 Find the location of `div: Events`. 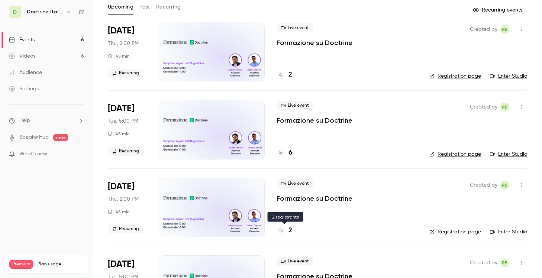

div: Events is located at coordinates (22, 40).